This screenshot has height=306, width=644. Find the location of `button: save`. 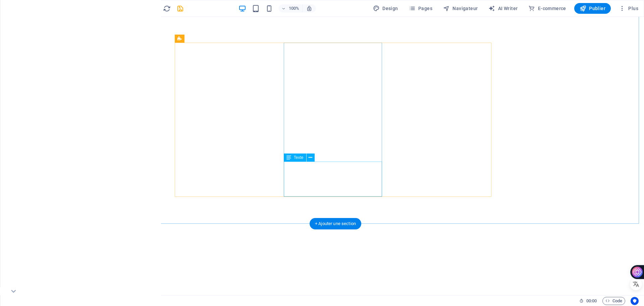

button: save is located at coordinates (180, 8).